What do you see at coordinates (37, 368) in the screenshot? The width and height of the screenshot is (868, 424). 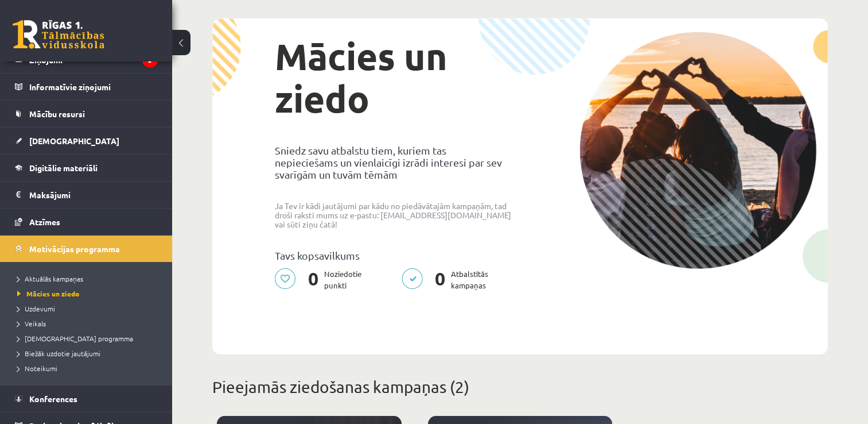 I see `span: Noteikumi` at bounding box center [37, 368].